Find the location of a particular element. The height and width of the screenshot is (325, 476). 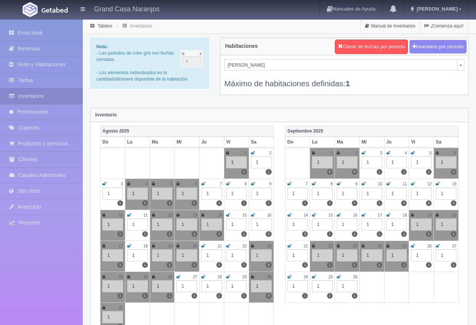

strong: Inventario is located at coordinates (106, 115).